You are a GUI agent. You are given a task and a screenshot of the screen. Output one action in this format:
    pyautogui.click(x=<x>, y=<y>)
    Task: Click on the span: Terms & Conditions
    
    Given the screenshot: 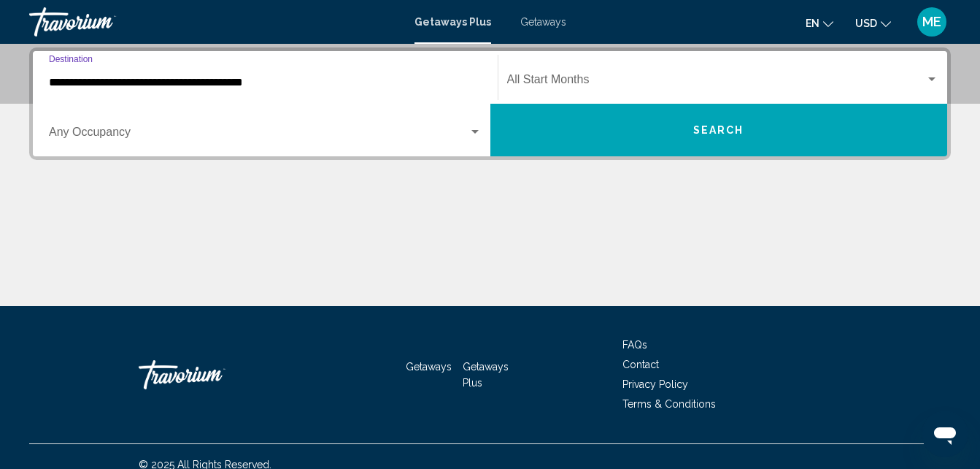 What is the action you would take?
    pyautogui.click(x=670, y=404)
    